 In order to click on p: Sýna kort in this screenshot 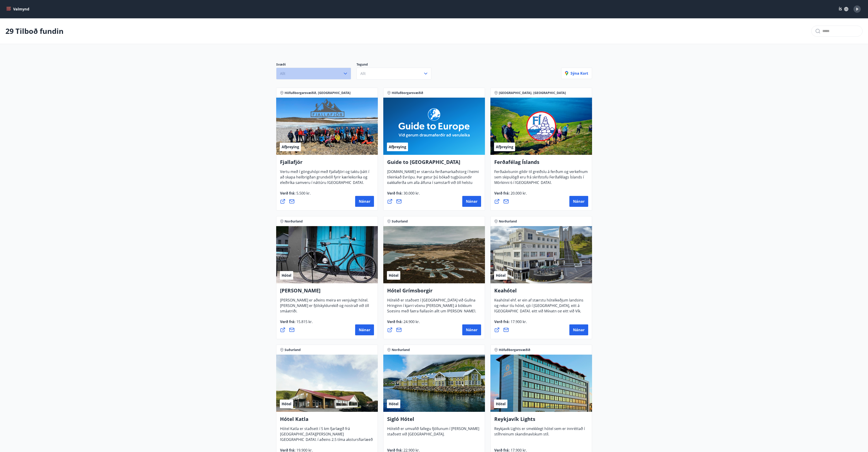, I will do `click(577, 73)`.